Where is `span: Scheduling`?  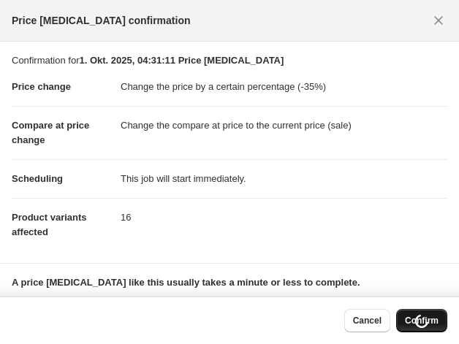
span: Scheduling is located at coordinates (37, 178).